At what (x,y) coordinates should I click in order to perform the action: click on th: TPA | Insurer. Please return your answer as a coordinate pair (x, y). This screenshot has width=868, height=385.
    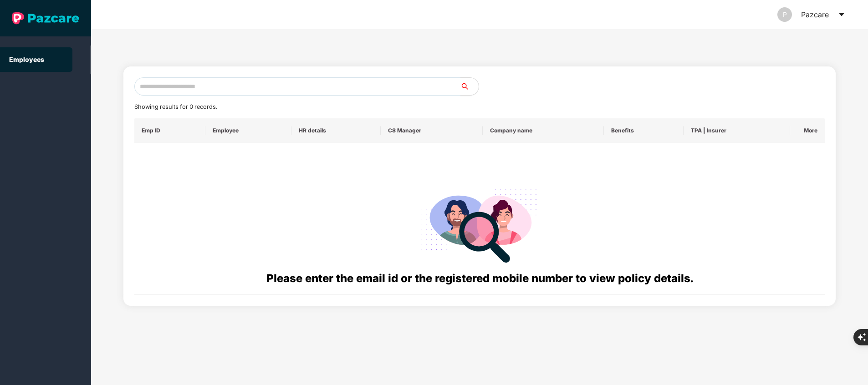
    Looking at the image, I should click on (737, 131).